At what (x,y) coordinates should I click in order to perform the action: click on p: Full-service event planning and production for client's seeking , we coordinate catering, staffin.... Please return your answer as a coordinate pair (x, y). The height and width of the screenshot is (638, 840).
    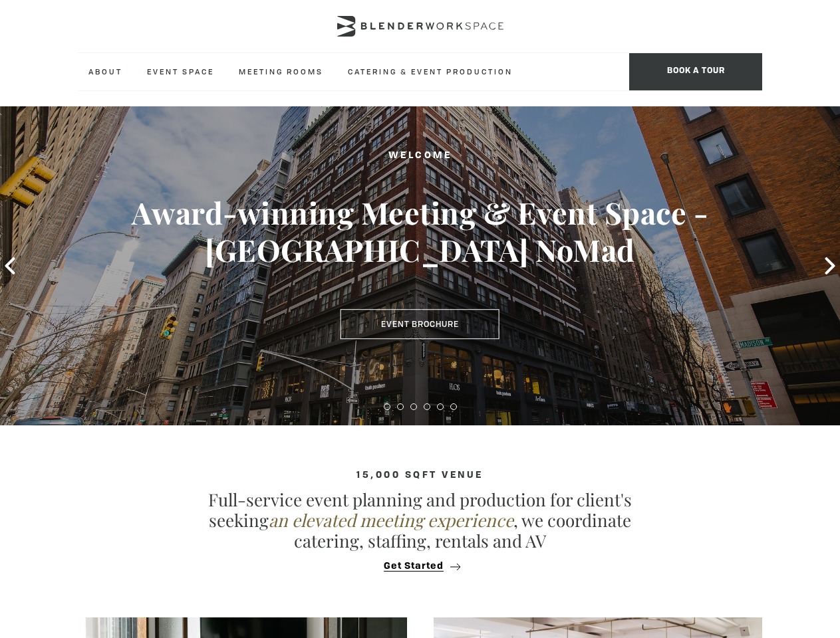
    Looking at the image, I should click on (420, 521).